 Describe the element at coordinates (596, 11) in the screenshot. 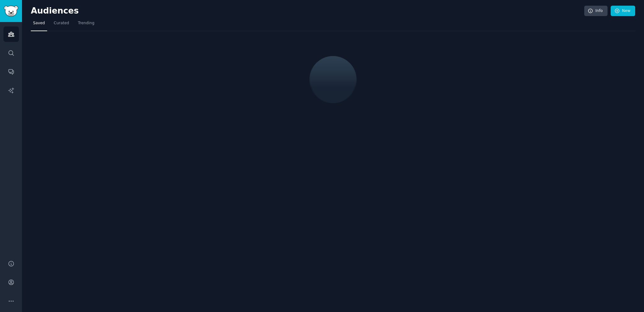

I see `a: Info` at that location.